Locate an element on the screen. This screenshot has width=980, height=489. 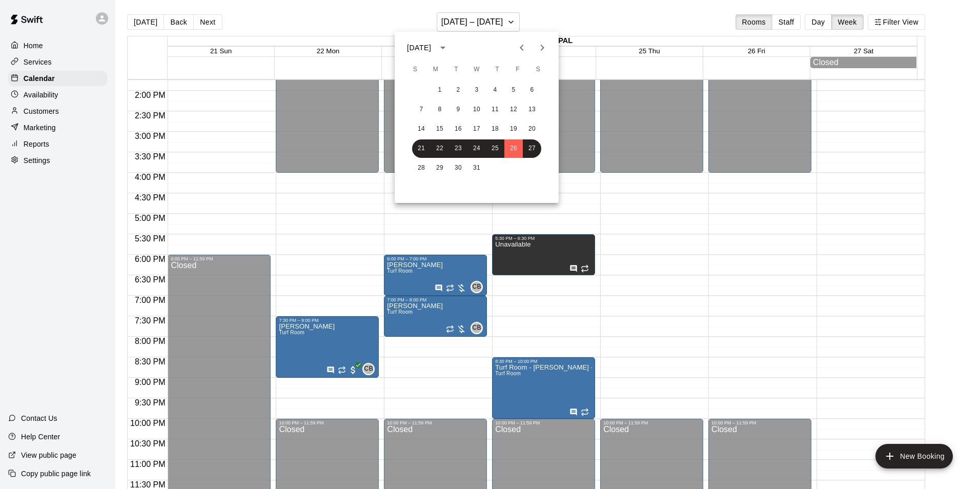
button: 9 is located at coordinates (458, 109).